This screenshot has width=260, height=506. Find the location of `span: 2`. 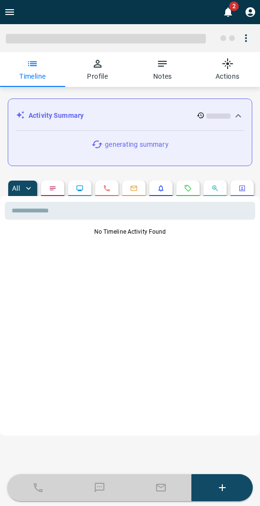

span: 2 is located at coordinates (234, 6).